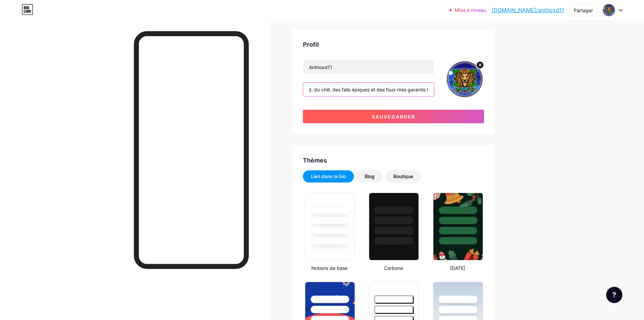 The image size is (644, 320). What do you see at coordinates (369, 89) in the screenshot?
I see `input: Biographie` at bounding box center [369, 89].